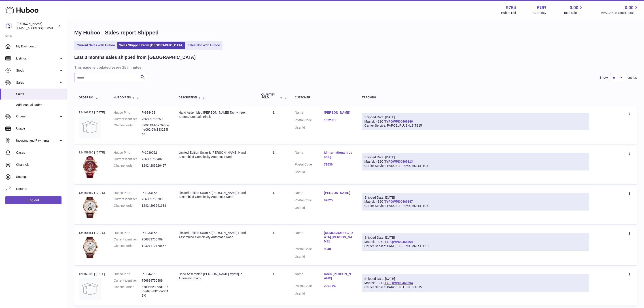  I want to click on span: Returns, so click(40, 189).